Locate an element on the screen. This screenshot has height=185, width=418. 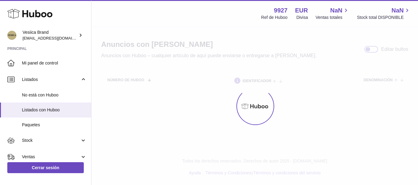
a: NaN Ventas totales is located at coordinates (332, 13).